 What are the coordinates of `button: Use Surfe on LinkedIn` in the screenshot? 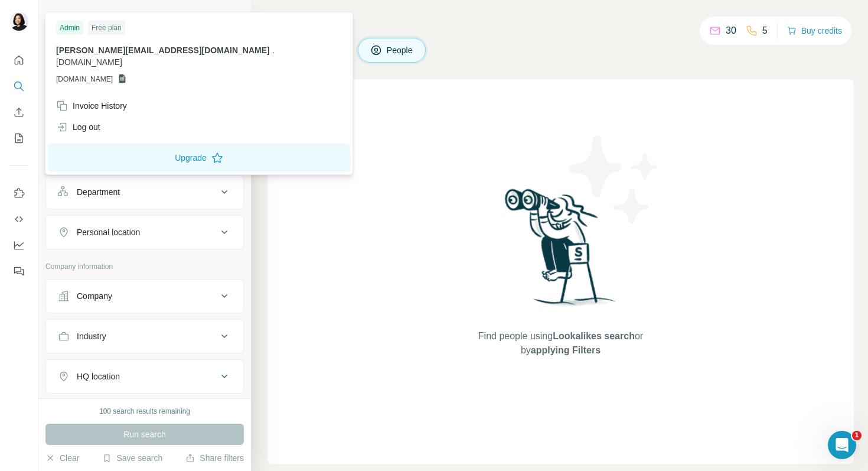 It's located at (19, 193).